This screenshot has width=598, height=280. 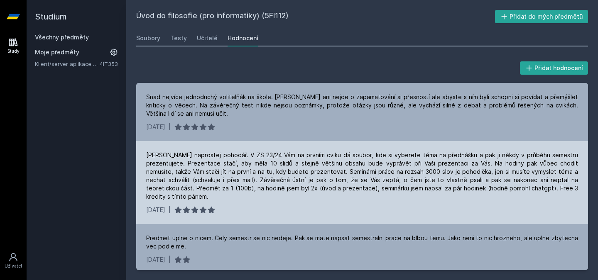 What do you see at coordinates (316, 17) in the screenshot?
I see `h2: Úvod do filosofie (pro informatiky) (5FI112)` at bounding box center [316, 17].